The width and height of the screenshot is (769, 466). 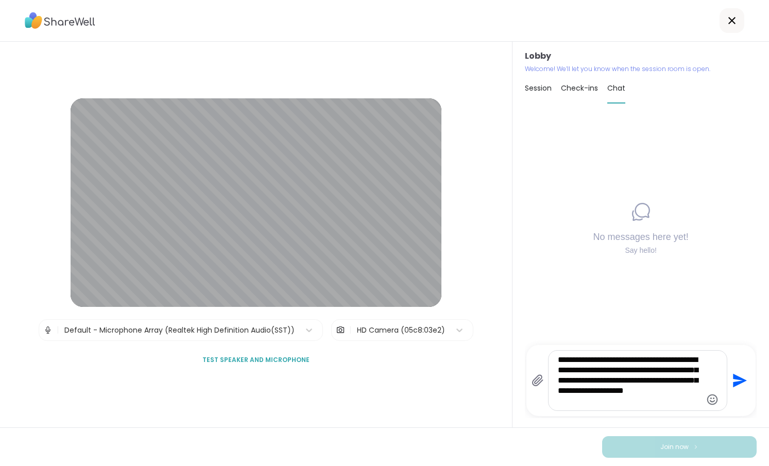 I want to click on span: Check-ins, so click(x=579, y=88).